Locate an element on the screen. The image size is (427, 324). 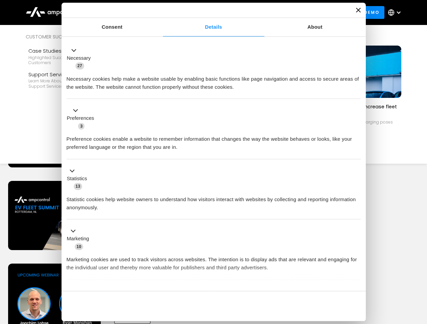
span: 10 is located at coordinates (79, 247).